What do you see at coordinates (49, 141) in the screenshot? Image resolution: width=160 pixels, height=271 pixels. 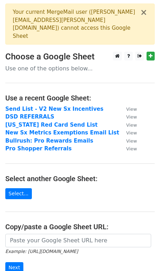 I see `a: Bullrush: Pro Rewards Emails` at bounding box center [49, 141].